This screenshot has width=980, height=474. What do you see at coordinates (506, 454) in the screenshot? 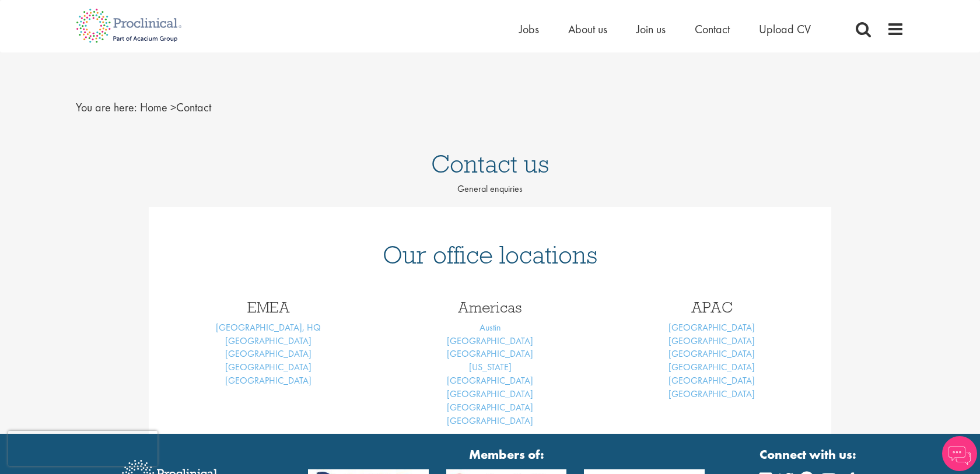
I see `strong: Members of:` at bounding box center [506, 454].